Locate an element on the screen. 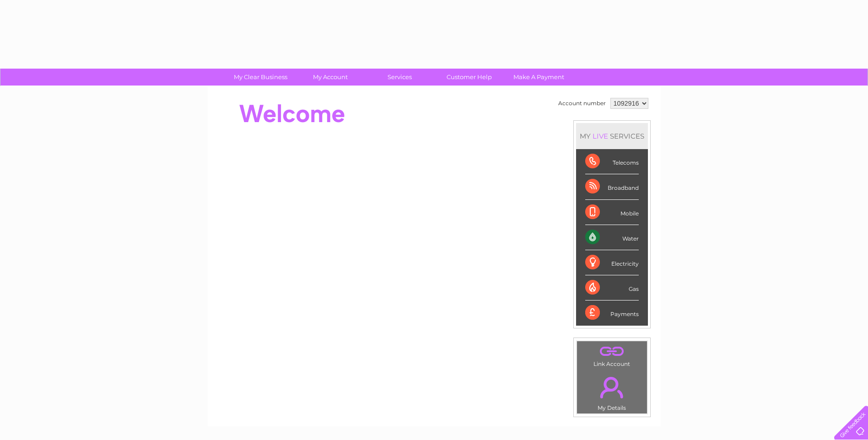 This screenshot has height=440, width=868. a: Services is located at coordinates (399, 77).